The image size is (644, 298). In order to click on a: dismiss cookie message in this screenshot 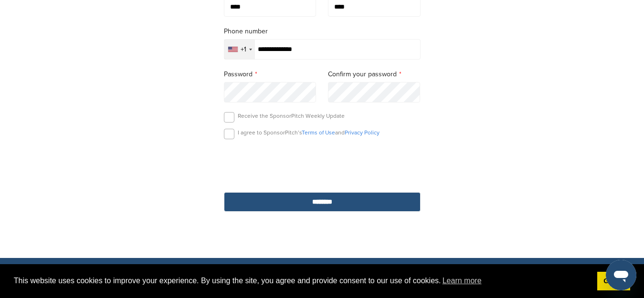, I will do `click(614, 281)`.